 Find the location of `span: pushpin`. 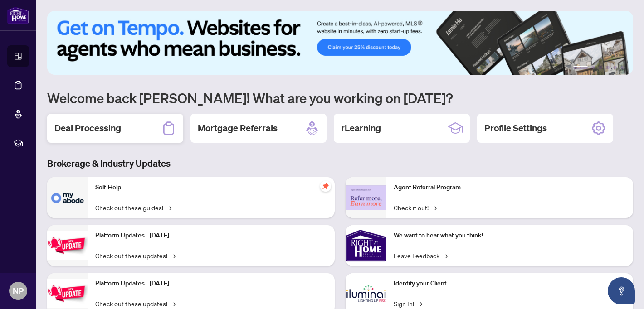

span: pushpin is located at coordinates (326, 187).